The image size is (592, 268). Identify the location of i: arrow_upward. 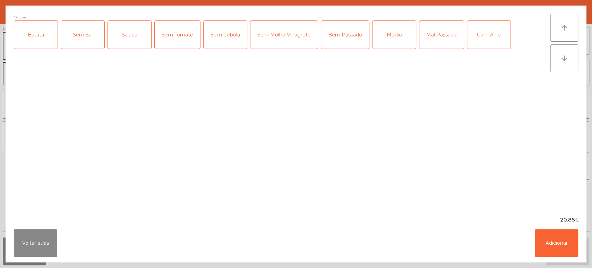
(564, 28).